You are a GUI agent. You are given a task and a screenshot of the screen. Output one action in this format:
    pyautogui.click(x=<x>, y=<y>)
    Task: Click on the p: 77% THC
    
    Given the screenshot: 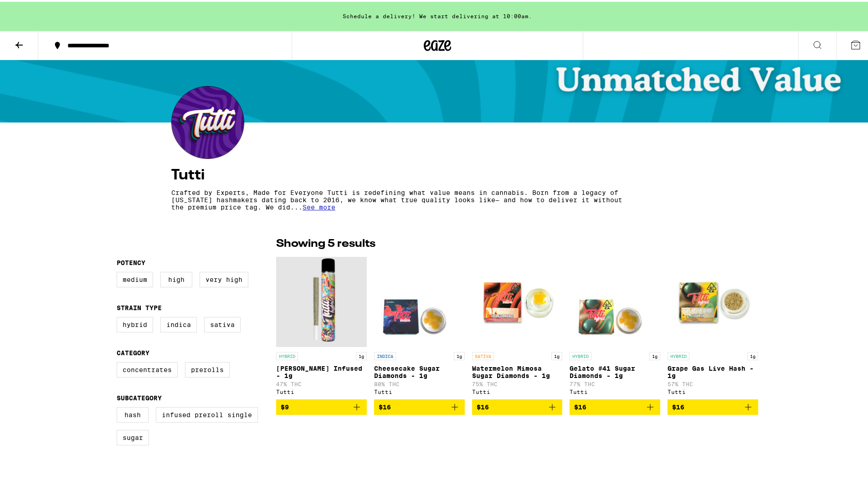 What is the action you would take?
    pyautogui.click(x=615, y=382)
    